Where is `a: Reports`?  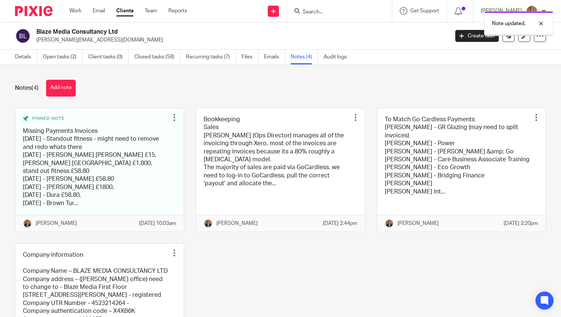 a: Reports is located at coordinates (178, 11).